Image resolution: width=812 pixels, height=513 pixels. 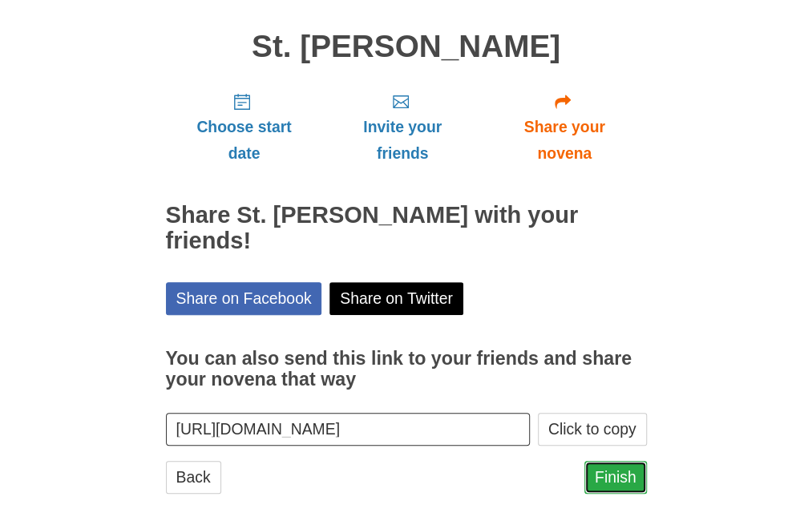 What do you see at coordinates (406, 369) in the screenshot?
I see `h3: You can also send this link to your friends and share your novena that way` at bounding box center [406, 369].